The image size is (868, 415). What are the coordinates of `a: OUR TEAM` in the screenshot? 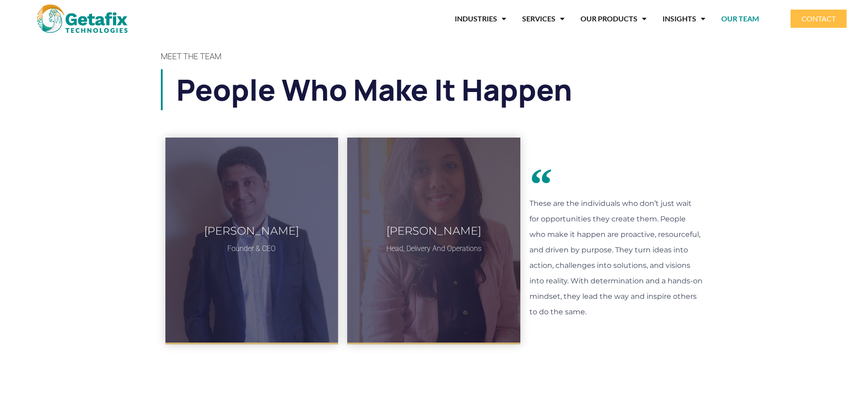 It's located at (740, 19).